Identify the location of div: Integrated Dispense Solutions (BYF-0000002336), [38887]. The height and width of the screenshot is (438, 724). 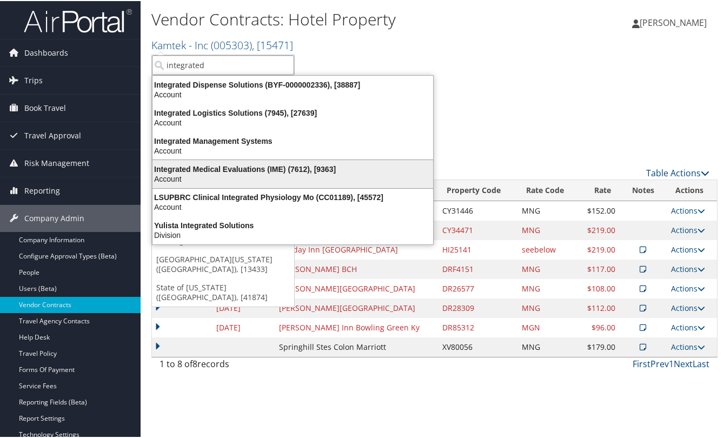
(293, 84).